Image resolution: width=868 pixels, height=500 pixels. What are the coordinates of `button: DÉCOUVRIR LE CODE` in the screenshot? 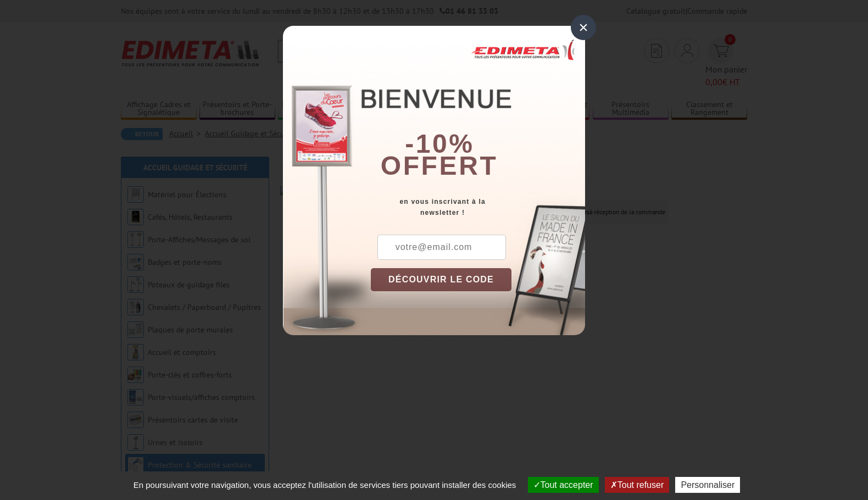 It's located at (441, 280).